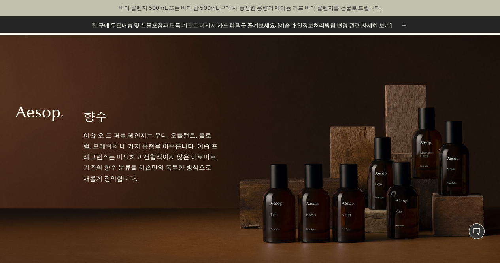 This screenshot has width=500, height=263. What do you see at coordinates (40, 115) in the screenshot?
I see `a: Aesop` at bounding box center [40, 115].